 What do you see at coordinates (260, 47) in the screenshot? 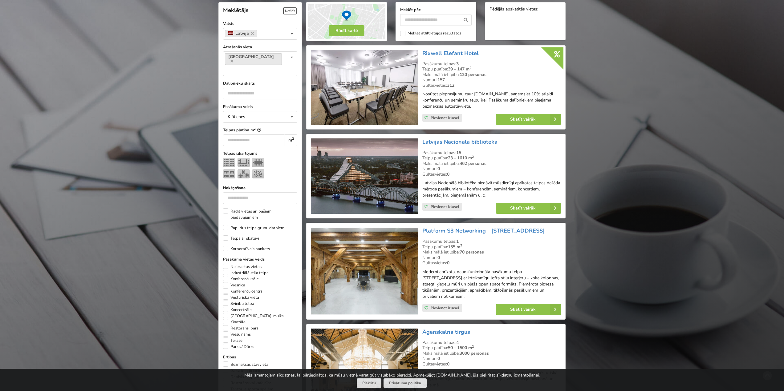
I see `label: Atrašanās vieta` at bounding box center [260, 47].